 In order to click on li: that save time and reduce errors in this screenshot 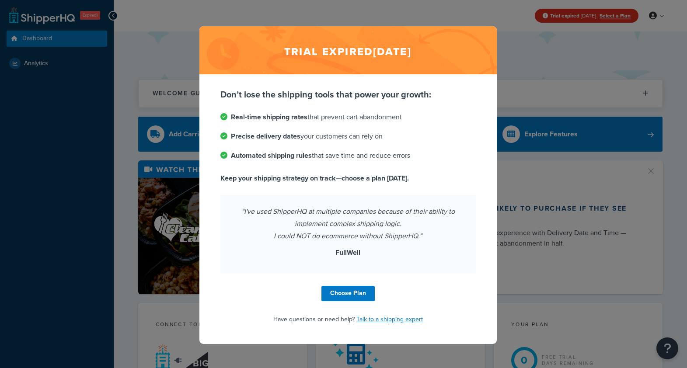, I will do `click(348, 156)`.